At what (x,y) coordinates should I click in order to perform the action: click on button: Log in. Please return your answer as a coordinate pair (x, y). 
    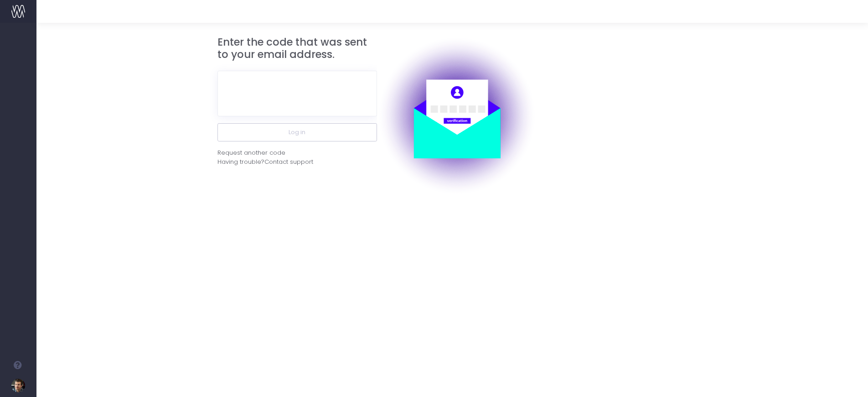
    Looking at the image, I should click on (297, 133).